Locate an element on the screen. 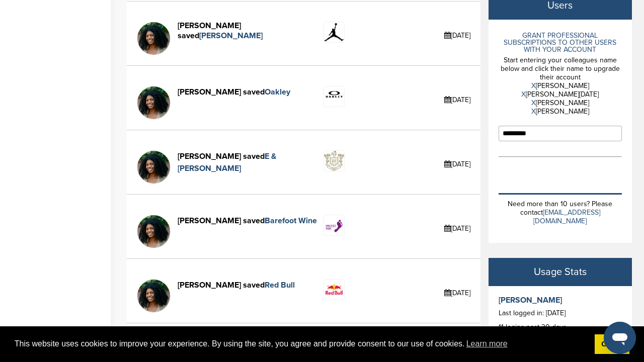  img: Screen shot 2015 01 19 at 11.04.53 pm is located at coordinates (334, 96).